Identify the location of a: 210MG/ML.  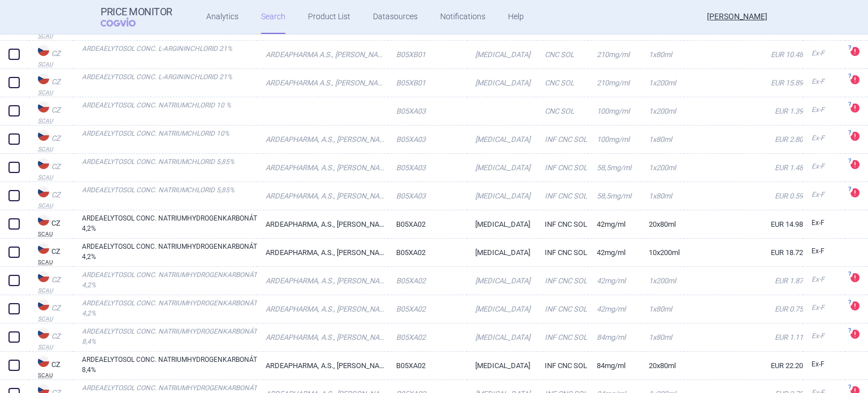
(614, 54).